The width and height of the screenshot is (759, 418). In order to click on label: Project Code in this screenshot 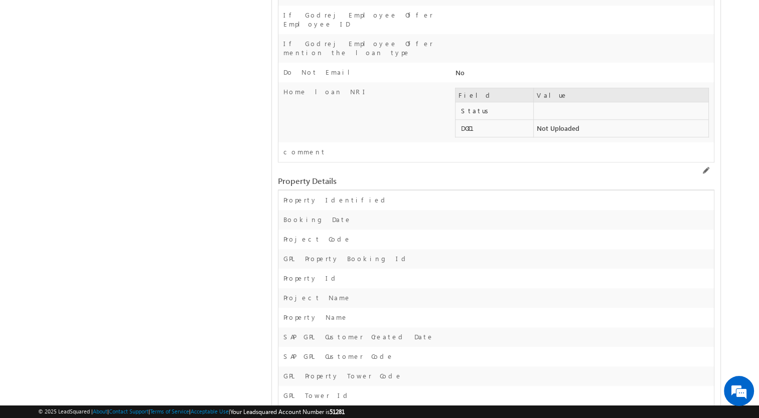, I will do `click(317, 239)`.